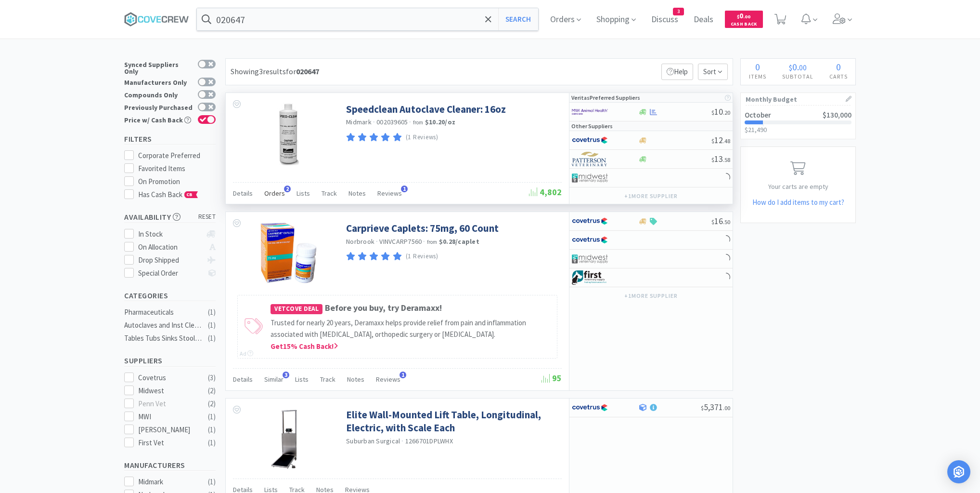 This screenshot has height=493, width=980. I want to click on a: Elite Wall-Mounted Lift Table, Longitudinal, Electric, with Scale Each, so click(452, 421).